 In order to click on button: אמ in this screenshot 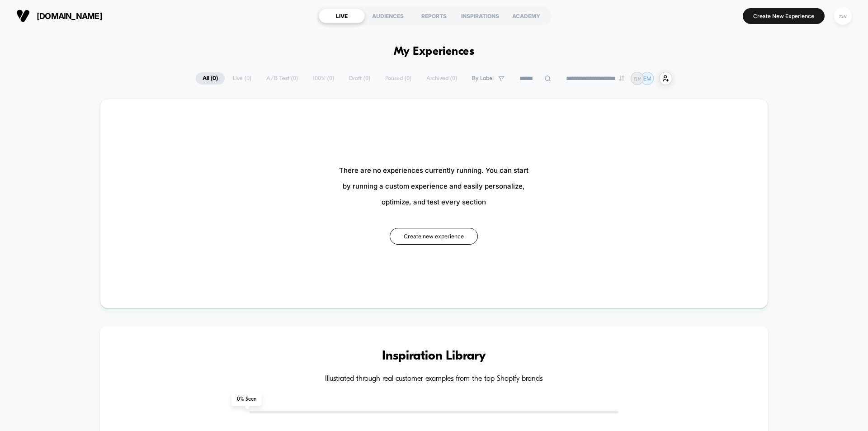, I will do `click(843, 16)`.